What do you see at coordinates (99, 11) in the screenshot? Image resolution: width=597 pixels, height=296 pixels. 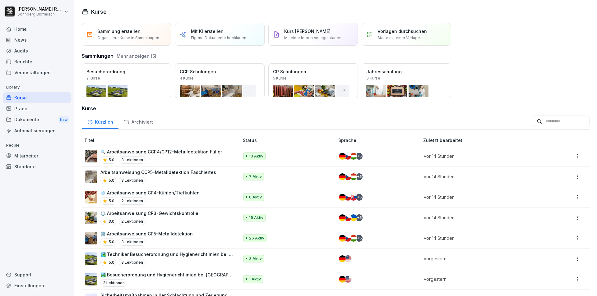 I see `h1: Kurse` at bounding box center [99, 11].